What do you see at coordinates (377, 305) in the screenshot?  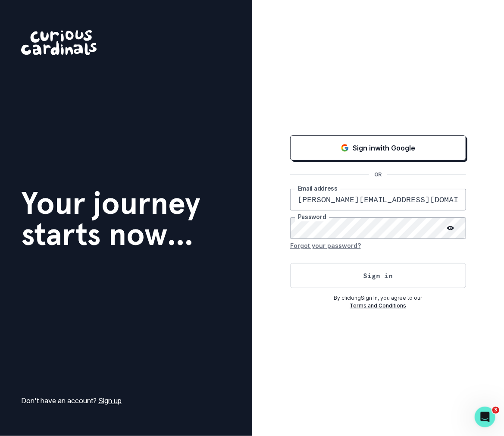 I see `a: Terms and Conditions` at bounding box center [377, 305].